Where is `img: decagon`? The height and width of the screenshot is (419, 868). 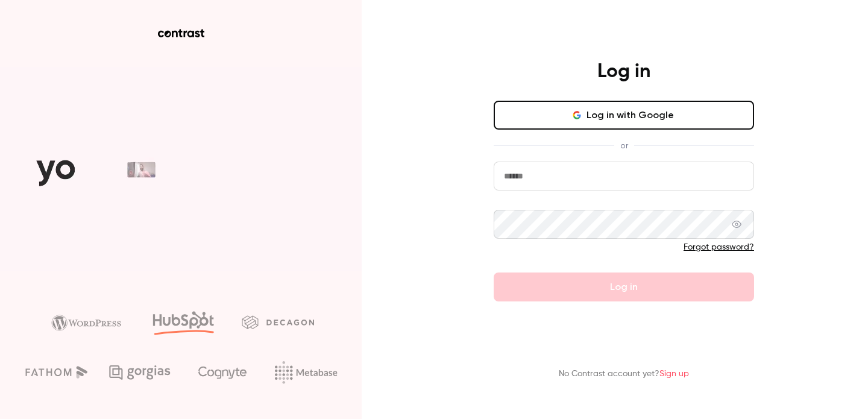 img: decagon is located at coordinates (278, 322).